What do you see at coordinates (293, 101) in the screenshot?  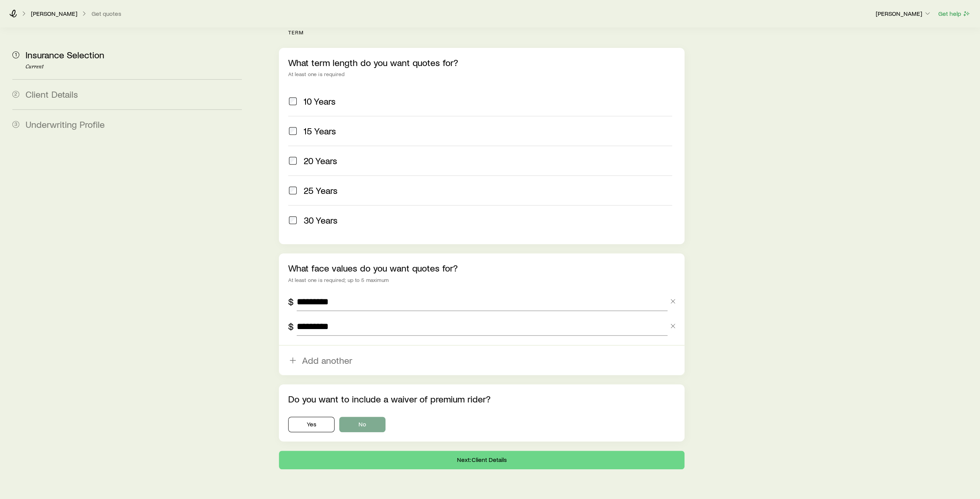 I see `input: 10 Years` at bounding box center [293, 101].